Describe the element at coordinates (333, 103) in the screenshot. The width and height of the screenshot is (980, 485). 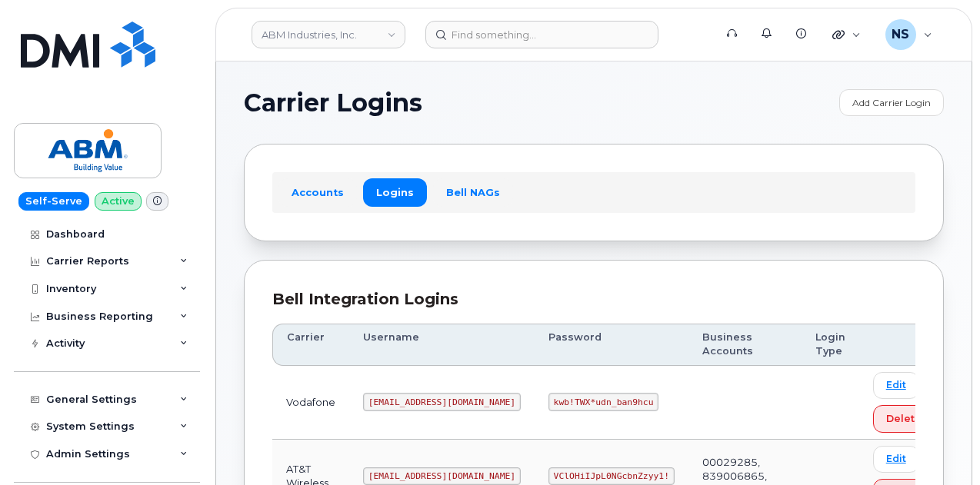
I see `span: Carrier Logins` at that location.